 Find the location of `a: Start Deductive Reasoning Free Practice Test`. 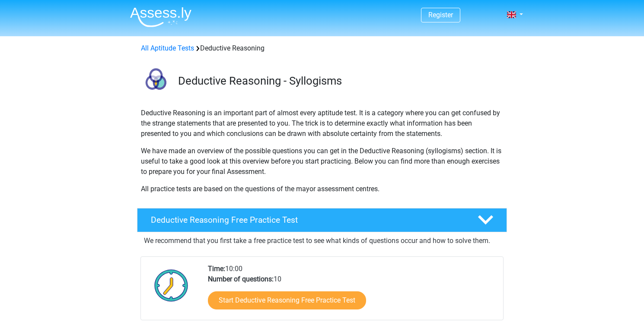

a: Start Deductive Reasoning Free Practice Test is located at coordinates (287, 300).